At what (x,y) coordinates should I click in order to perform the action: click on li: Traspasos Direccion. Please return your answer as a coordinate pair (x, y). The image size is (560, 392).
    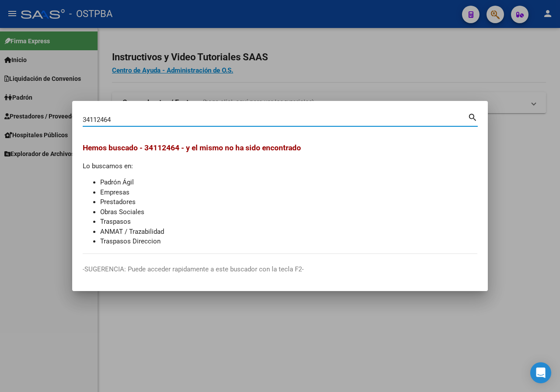
    Looking at the image, I should click on (288, 241).